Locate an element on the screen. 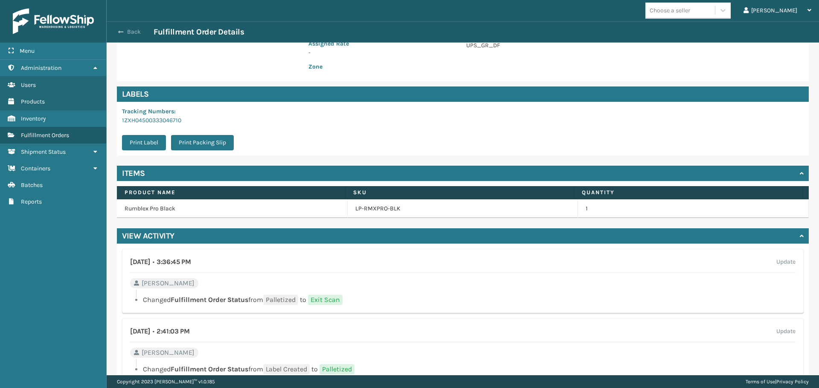 Image resolution: width=819 pixels, height=388 pixels. p: Assigned Rate is located at coordinates (349, 43).